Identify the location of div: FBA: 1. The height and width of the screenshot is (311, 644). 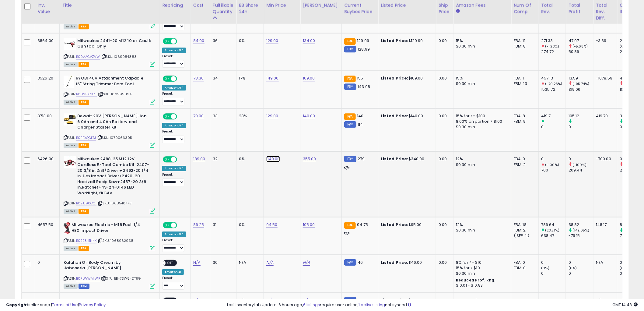
(524, 78).